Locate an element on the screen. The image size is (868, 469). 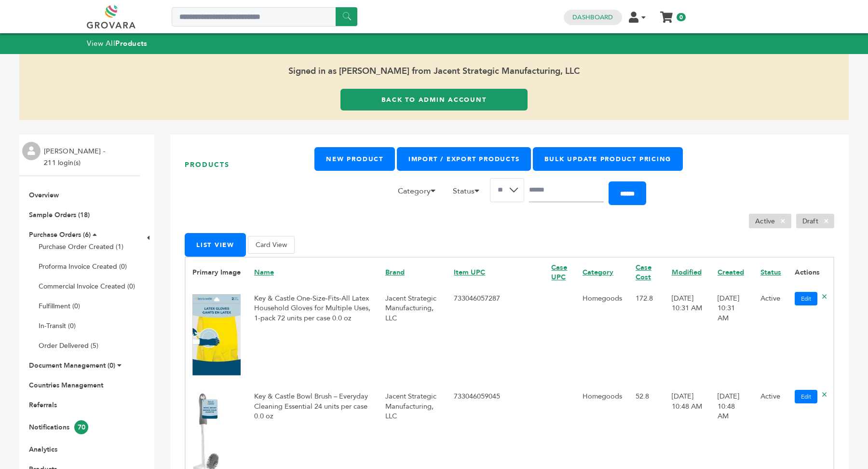
a: Case UPC is located at coordinates (559, 272).